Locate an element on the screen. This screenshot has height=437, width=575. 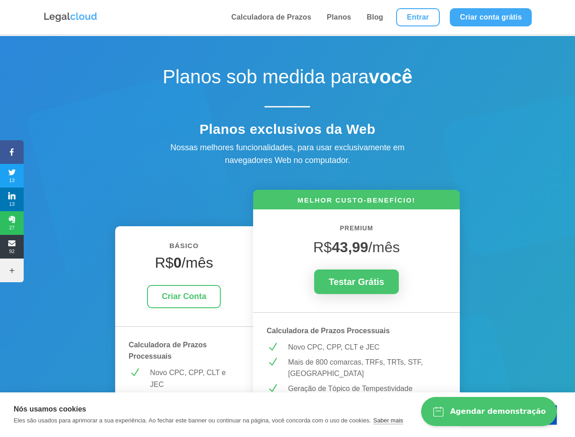
p: Geração de Tópico de Tempestividade is located at coordinates (367, 389).